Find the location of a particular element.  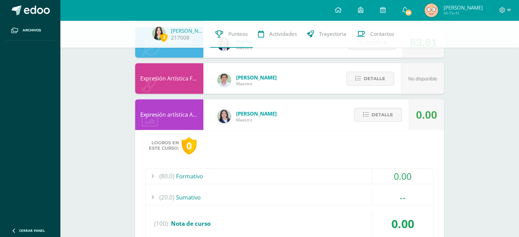

img: 8c1a34b3b9342903322ec75c6fc362cc.png is located at coordinates (159, 33).